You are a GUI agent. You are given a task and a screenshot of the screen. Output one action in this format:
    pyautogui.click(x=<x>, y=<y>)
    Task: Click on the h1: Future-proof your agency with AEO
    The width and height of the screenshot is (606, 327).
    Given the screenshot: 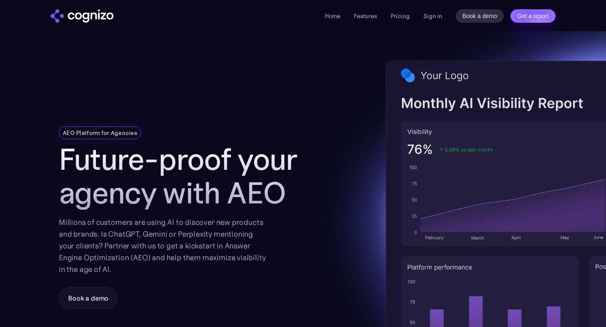 What is the action you would take?
    pyautogui.click(x=189, y=176)
    